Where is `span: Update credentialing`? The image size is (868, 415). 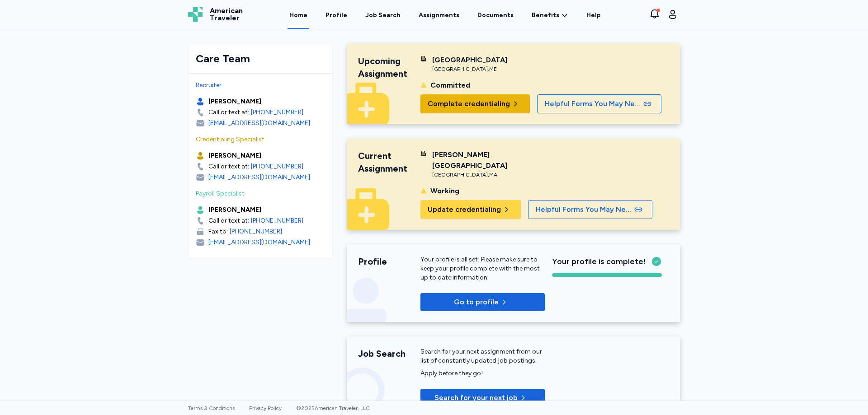 span: Update credentialing is located at coordinates (464, 209).